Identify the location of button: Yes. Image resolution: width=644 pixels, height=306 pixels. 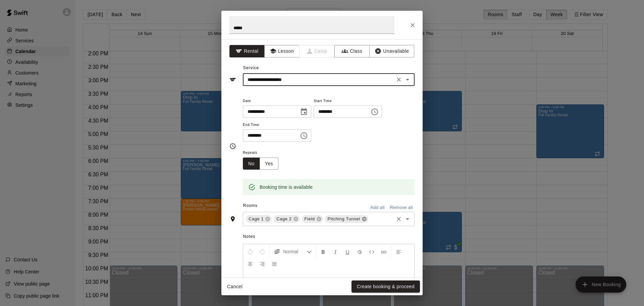
(269, 163).